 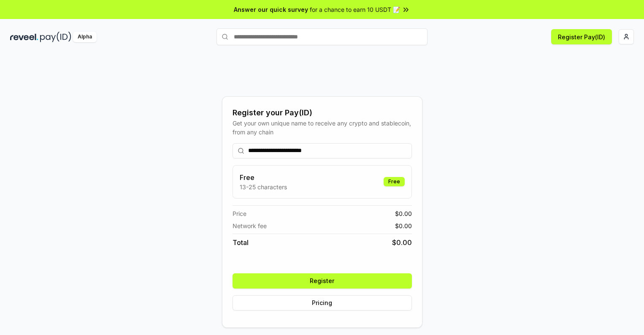 I want to click on button: Pricing, so click(x=322, y=303).